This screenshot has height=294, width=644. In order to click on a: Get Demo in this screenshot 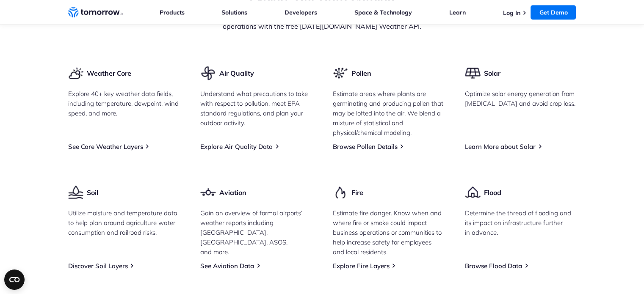, I will do `click(552, 12)`.